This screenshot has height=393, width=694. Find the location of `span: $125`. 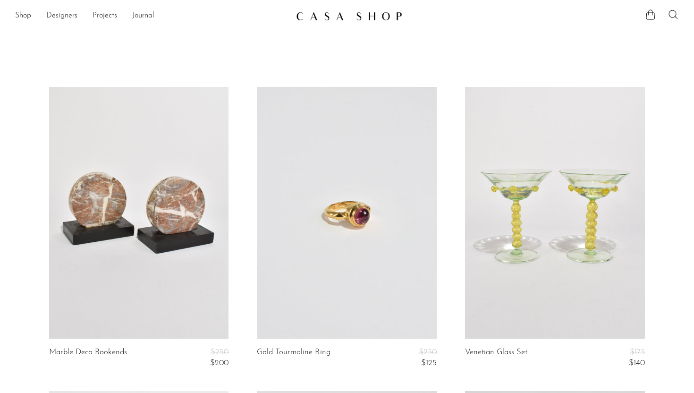

span: $125 is located at coordinates (429, 363).